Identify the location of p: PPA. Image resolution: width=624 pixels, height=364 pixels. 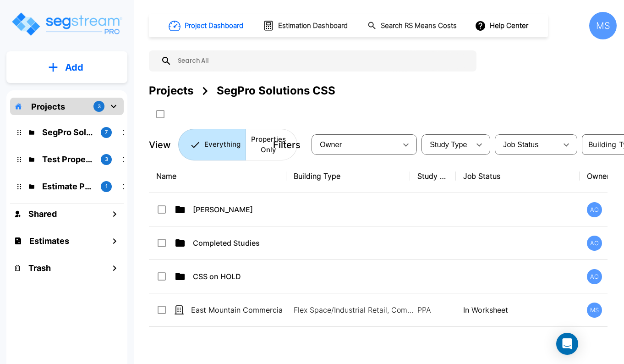
(433, 309).